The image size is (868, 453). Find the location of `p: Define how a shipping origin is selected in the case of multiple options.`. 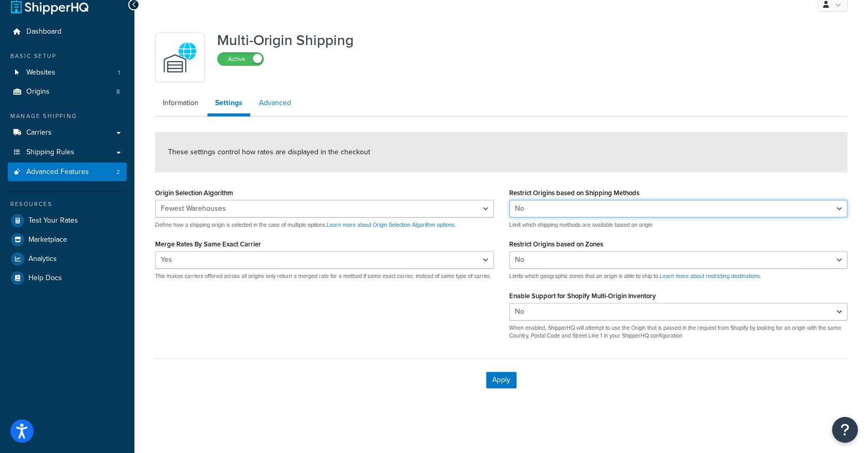

p: Define how a shipping origin is selected in the case of multiple options. is located at coordinates (324, 225).